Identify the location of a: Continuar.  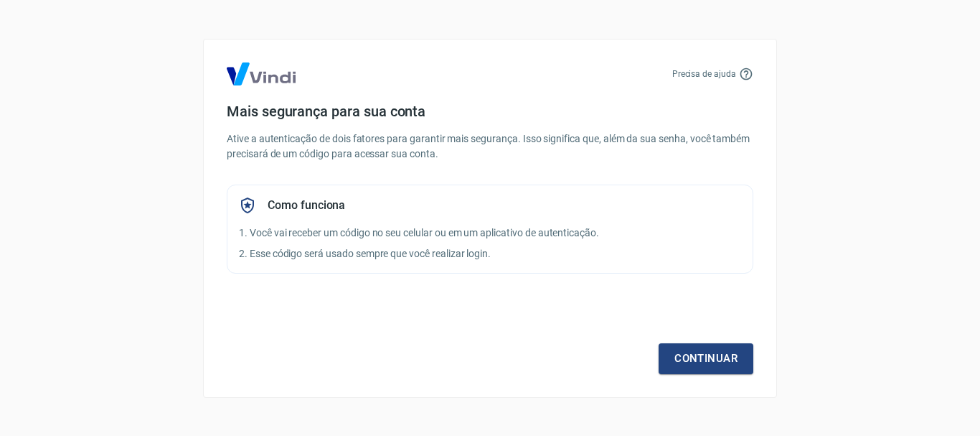
(706, 358).